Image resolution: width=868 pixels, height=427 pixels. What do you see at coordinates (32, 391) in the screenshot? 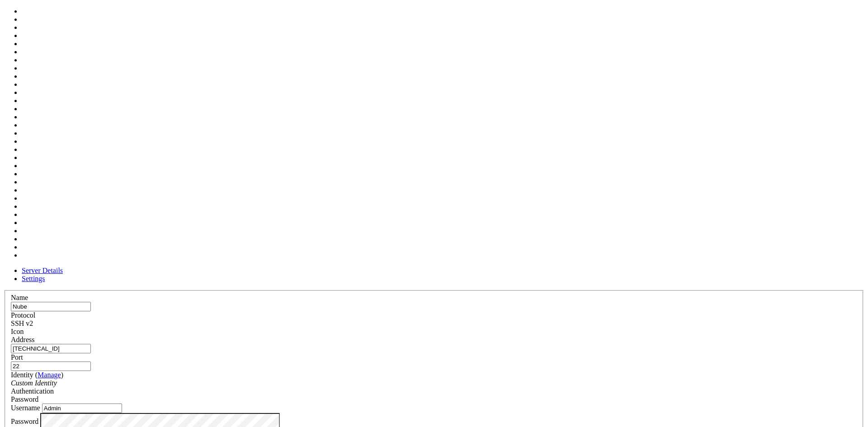
I see `label: Authentication` at bounding box center [32, 391].